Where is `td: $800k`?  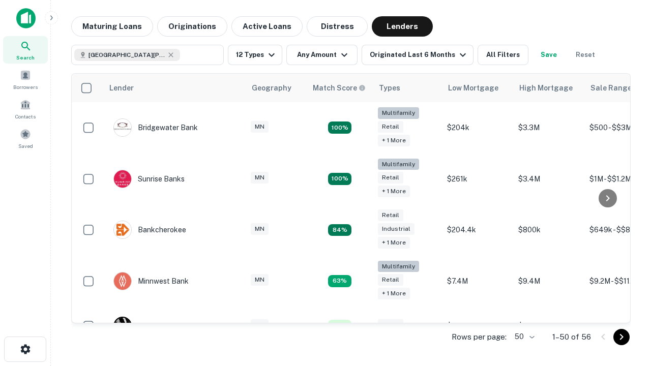
td: $800k is located at coordinates (549, 230).